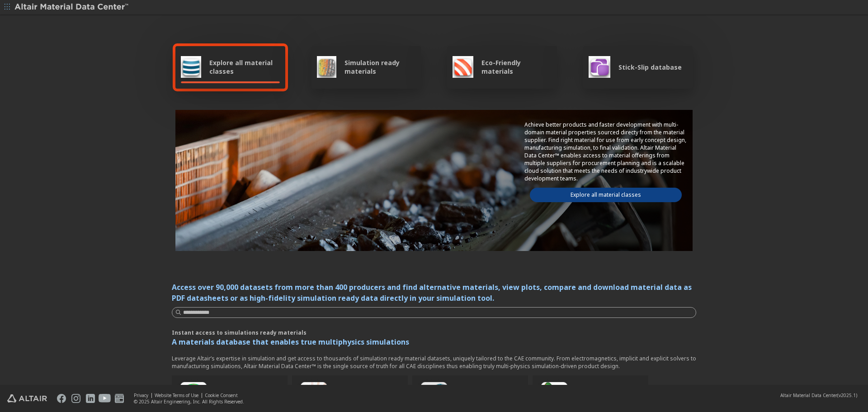  I want to click on div: Access over 90,000 datasets from more than 400 producers and find alternative materials, view plo..., so click(434, 293).